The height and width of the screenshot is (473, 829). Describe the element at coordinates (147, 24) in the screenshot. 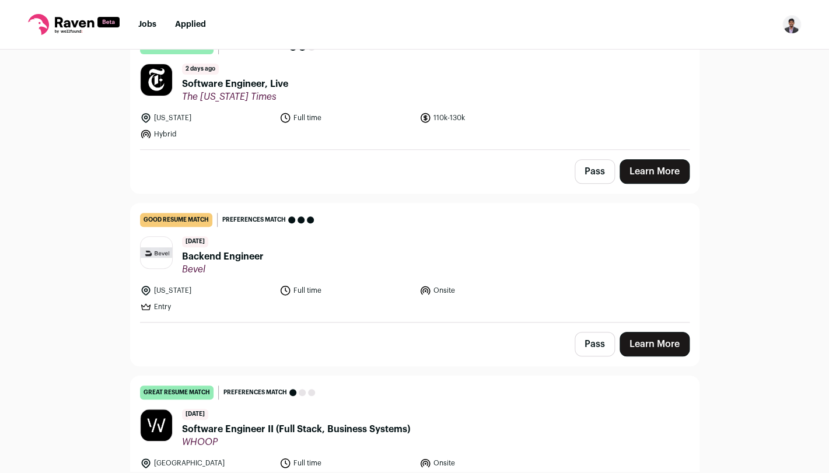

I see `a: Jobs` at that location.